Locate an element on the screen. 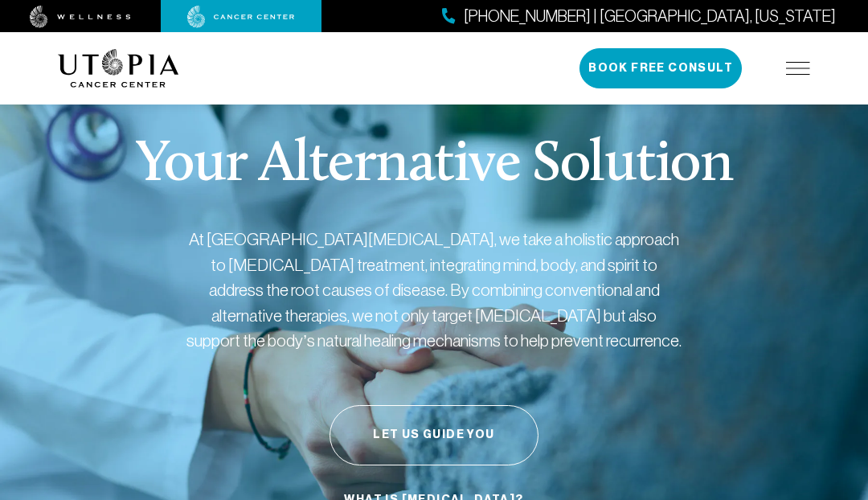  button: Book Free Consult is located at coordinates (661, 69).